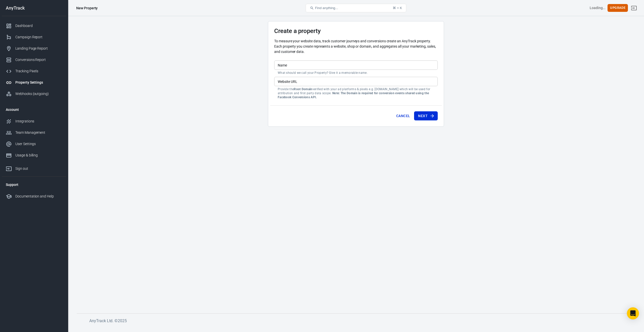 Image resolution: width=644 pixels, height=332 pixels. I want to click on a: Integrations, so click(34, 121).